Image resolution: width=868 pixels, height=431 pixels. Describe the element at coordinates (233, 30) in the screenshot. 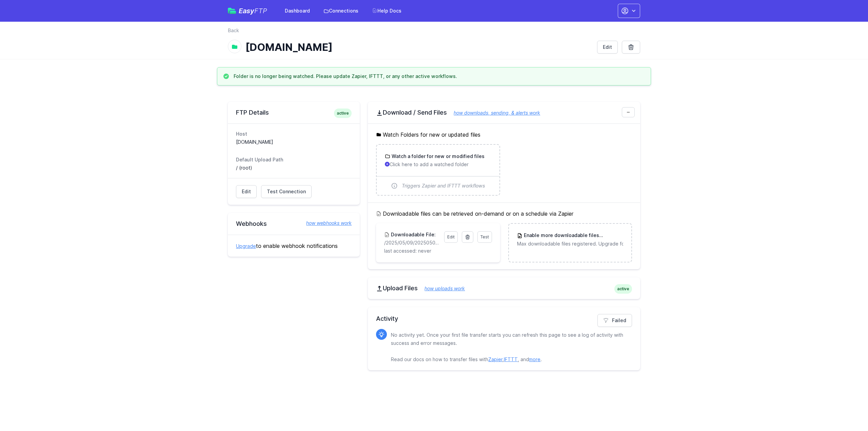

I see `a: Back` at that location.